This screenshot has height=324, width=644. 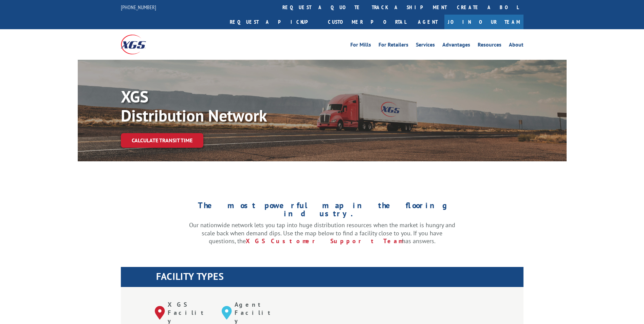 What do you see at coordinates (361, 46) in the screenshot?
I see `a: For Mills` at bounding box center [361, 46].